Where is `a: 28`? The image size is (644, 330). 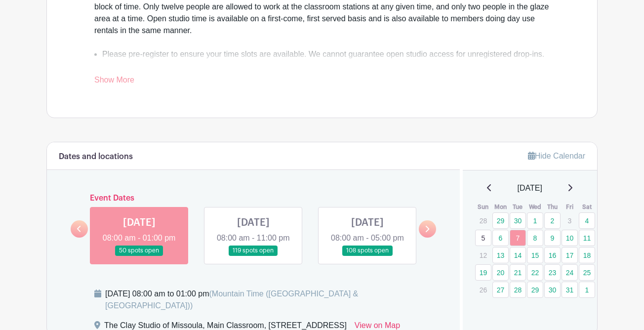 a: 28 is located at coordinates (517, 289).